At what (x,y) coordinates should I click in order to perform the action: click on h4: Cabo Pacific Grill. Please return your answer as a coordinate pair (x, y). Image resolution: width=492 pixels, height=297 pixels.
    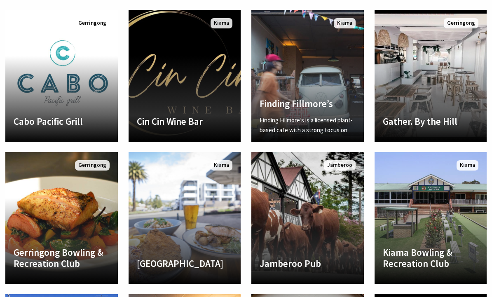
    Looking at the image, I should click on (61, 122).